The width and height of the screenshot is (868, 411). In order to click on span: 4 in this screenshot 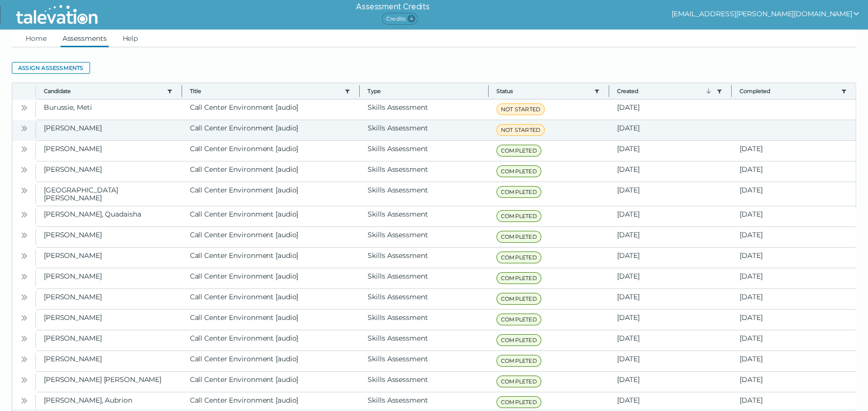, I will do `click(411, 18)`.